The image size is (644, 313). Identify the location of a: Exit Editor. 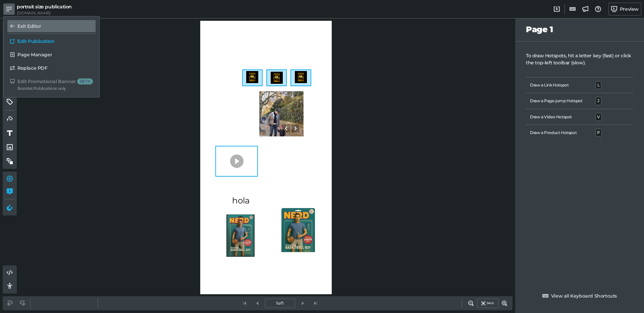
(52, 26).